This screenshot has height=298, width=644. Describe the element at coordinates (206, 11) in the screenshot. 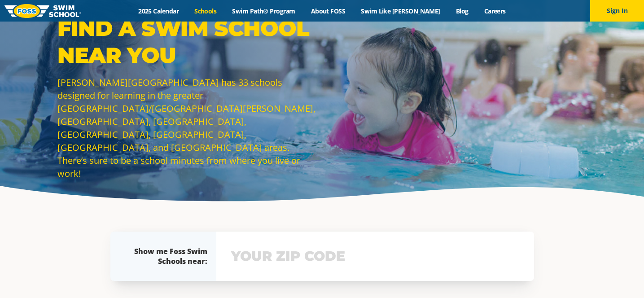

I see `a: Schools` at that location.